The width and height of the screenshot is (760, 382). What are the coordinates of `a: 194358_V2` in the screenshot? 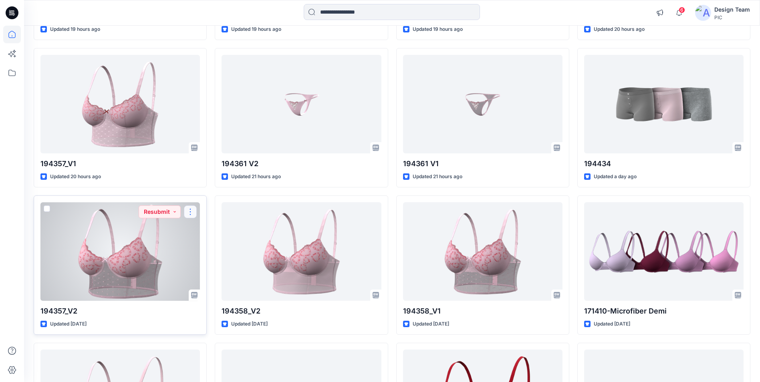 It's located at (301, 251).